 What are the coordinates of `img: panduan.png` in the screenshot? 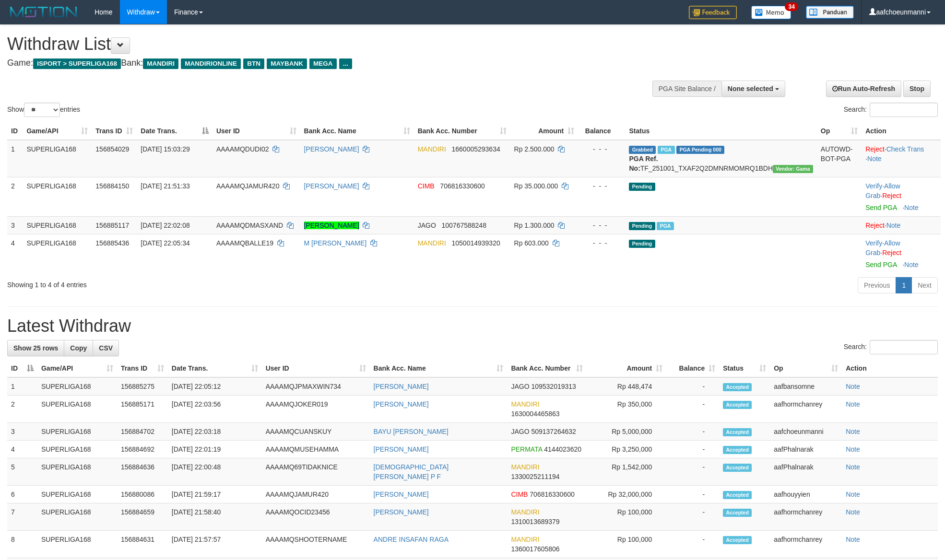 It's located at (830, 12).